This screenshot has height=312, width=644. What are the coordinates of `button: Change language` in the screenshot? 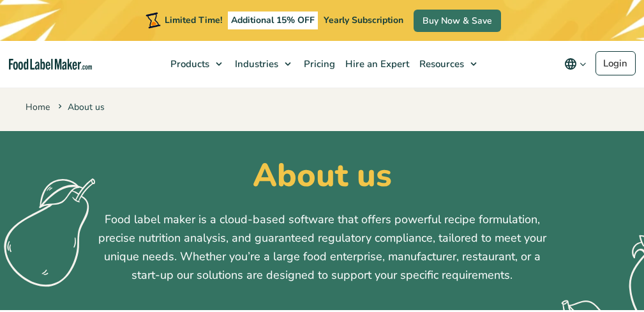 It's located at (576, 64).